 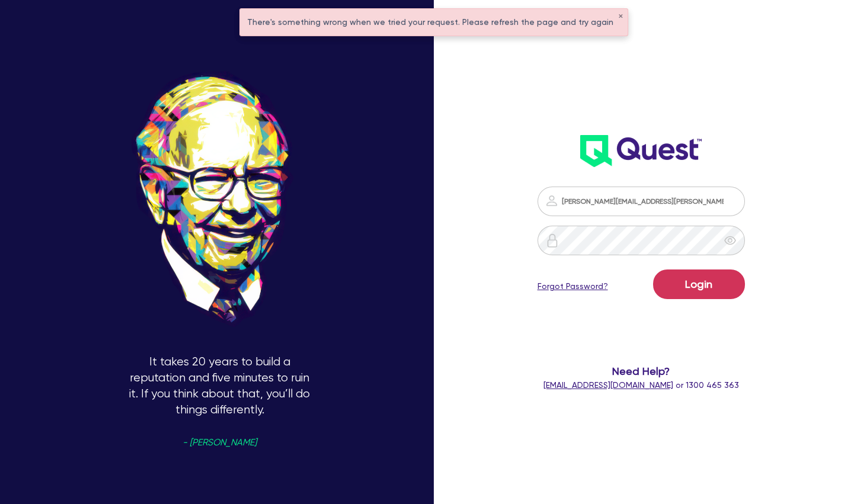 What do you see at coordinates (641, 371) in the screenshot?
I see `span: Need Help?` at bounding box center [641, 371].